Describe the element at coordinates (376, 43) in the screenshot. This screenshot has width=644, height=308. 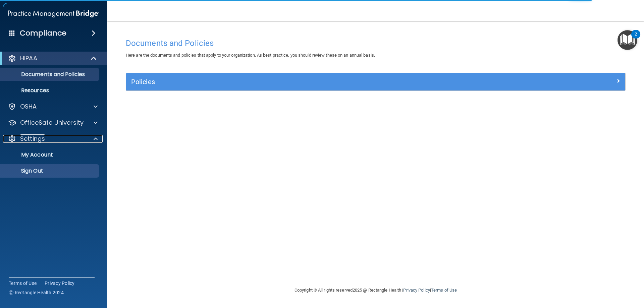
I see `h4: Documents and Policies` at that location.